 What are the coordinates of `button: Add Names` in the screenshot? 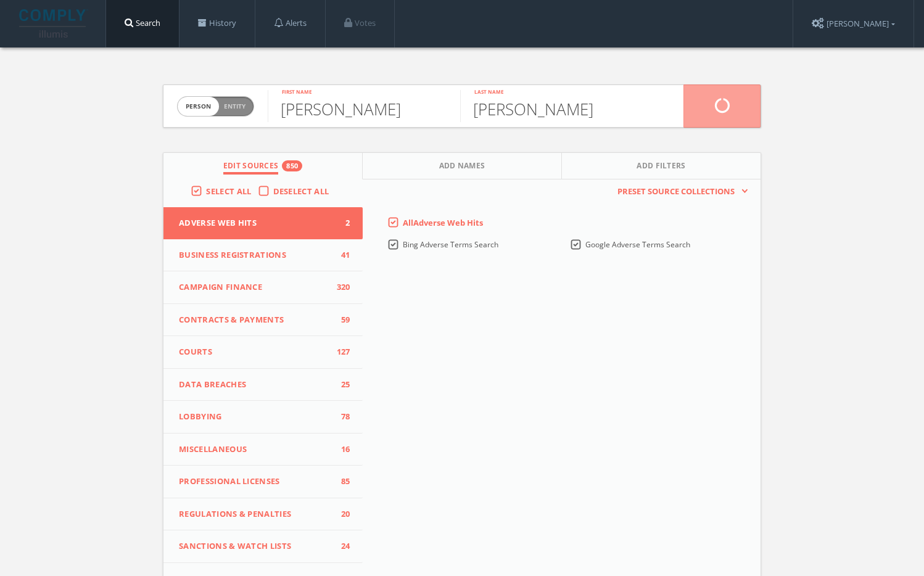 It's located at (462, 166).